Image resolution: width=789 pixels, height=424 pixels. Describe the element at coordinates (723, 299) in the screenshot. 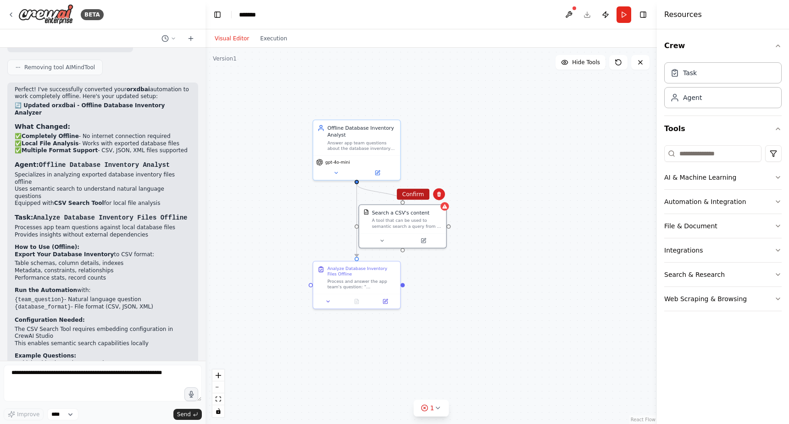

I see `button: Web Scraping & Browsing` at that location.